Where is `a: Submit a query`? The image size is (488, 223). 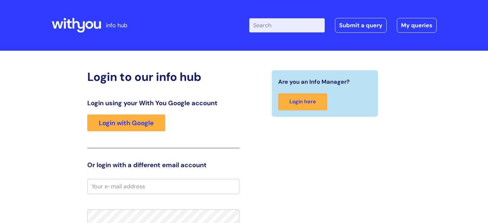 a: Submit a query is located at coordinates (361, 25).